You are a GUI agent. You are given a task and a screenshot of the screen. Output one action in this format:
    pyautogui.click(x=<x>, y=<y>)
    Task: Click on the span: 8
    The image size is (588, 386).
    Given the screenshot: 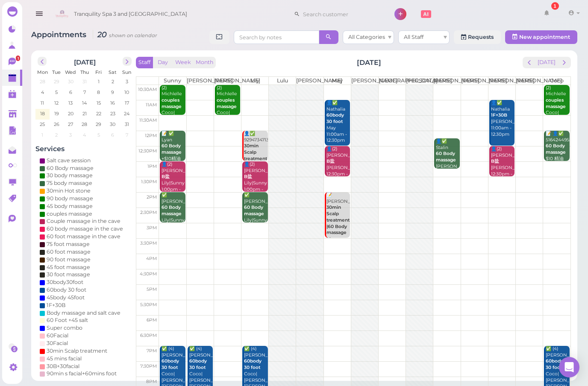 What is the action you would take?
    pyautogui.click(x=98, y=92)
    